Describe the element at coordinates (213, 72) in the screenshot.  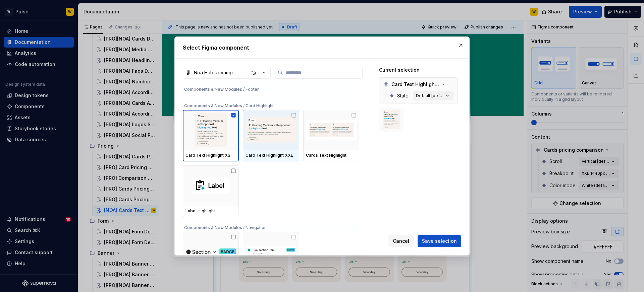
I see `div: Noa Hub Revamp` at that location.